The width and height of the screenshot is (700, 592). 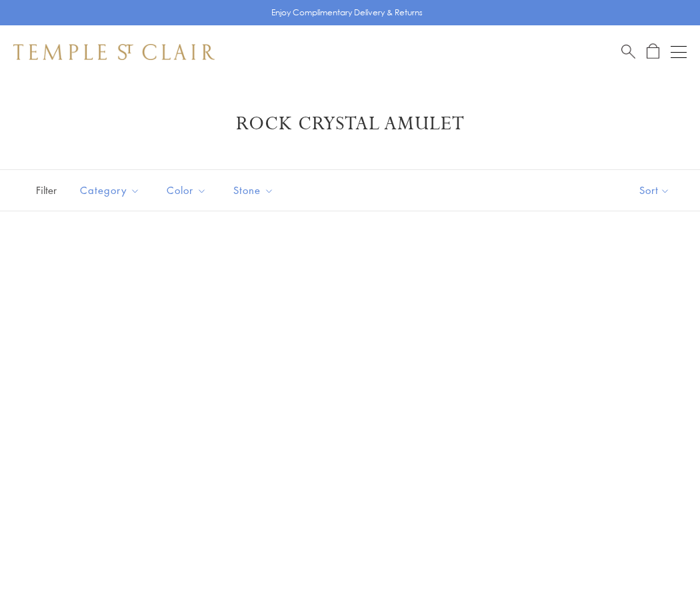 I want to click on img: Temple St. Clair, so click(x=114, y=52).